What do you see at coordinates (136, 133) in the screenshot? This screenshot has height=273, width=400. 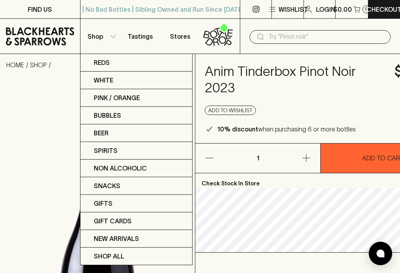 I see `a: Beer` at bounding box center [136, 133].